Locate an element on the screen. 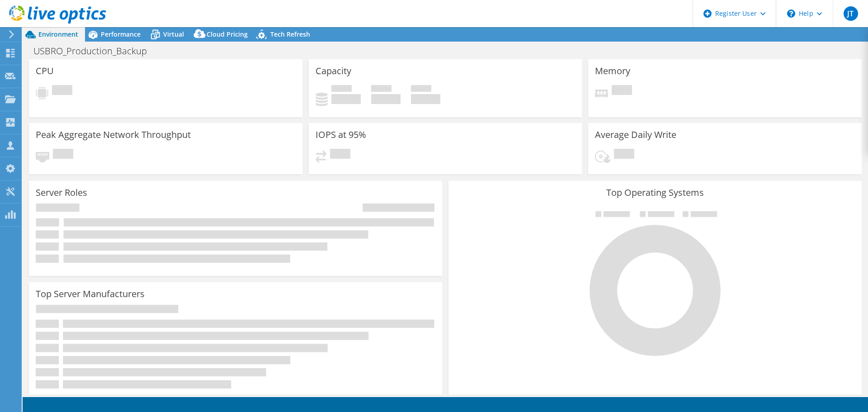  h3: Memory is located at coordinates (613, 71).